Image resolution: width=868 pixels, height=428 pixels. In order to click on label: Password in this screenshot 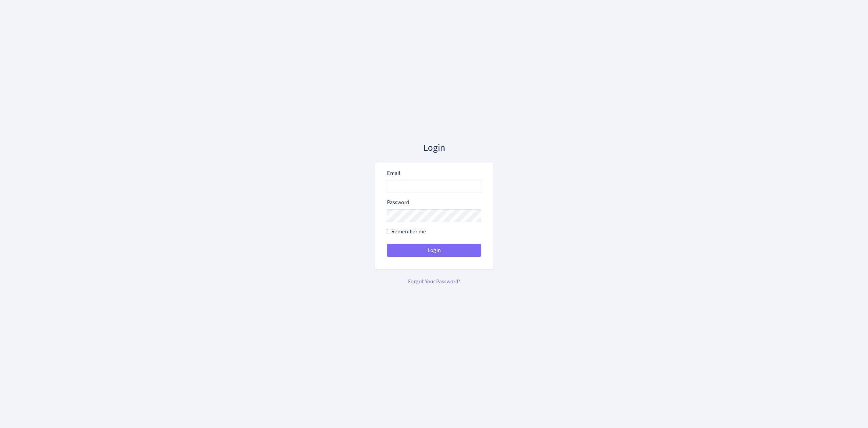, I will do `click(398, 202)`.